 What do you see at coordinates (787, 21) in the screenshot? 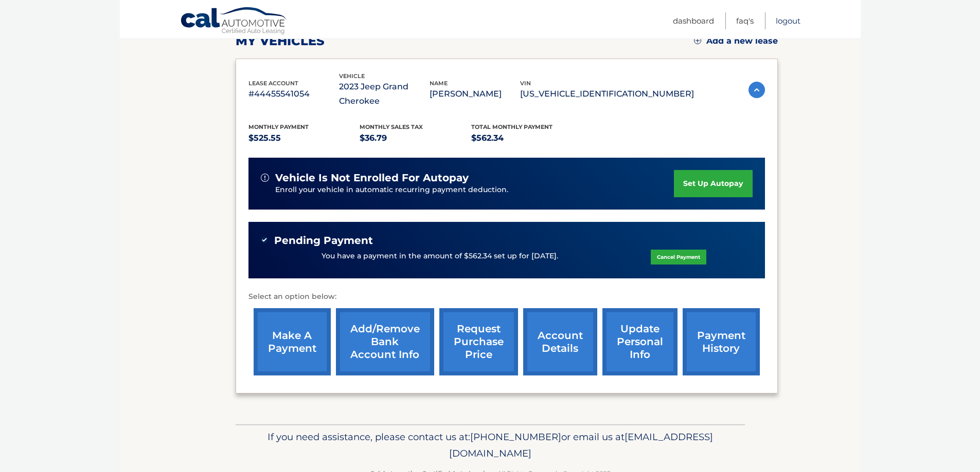
I see `a: Logout` at bounding box center [787, 21].